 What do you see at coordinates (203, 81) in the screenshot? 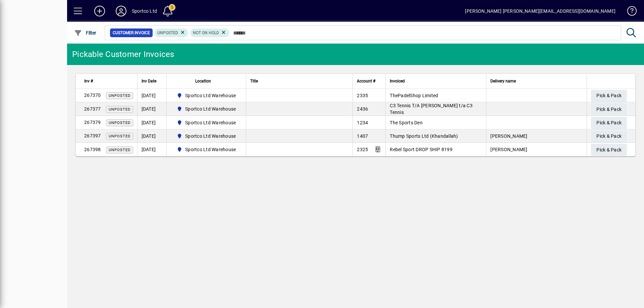
I see `span: Location` at bounding box center [203, 81].